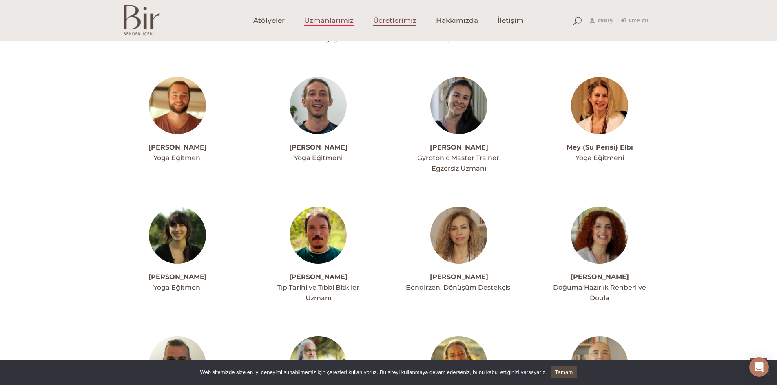 The width and height of the screenshot is (777, 385). I want to click on img: merveprofilfoto-300x300.jpg, so click(459, 106).